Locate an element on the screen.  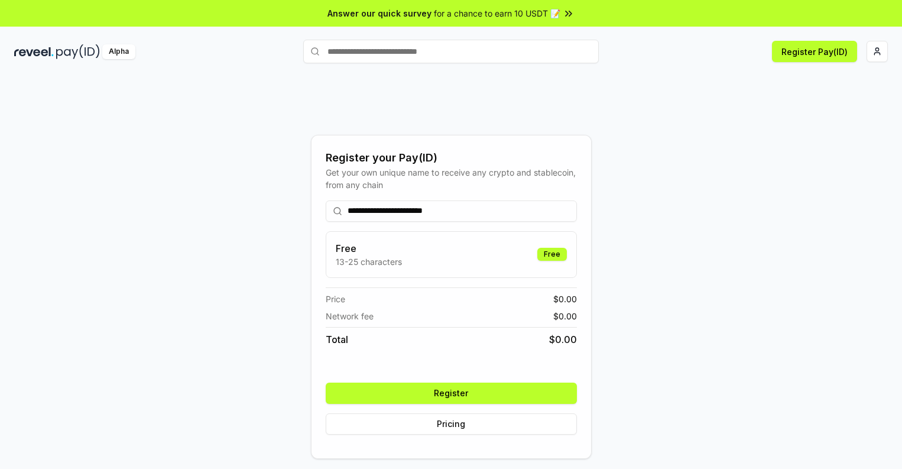
h3: Free is located at coordinates (369, 248).